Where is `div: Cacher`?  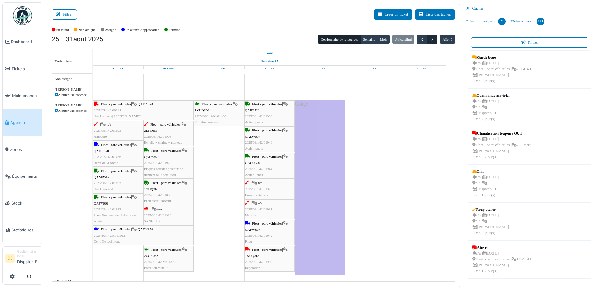 div: Cacher is located at coordinates (530, 8).